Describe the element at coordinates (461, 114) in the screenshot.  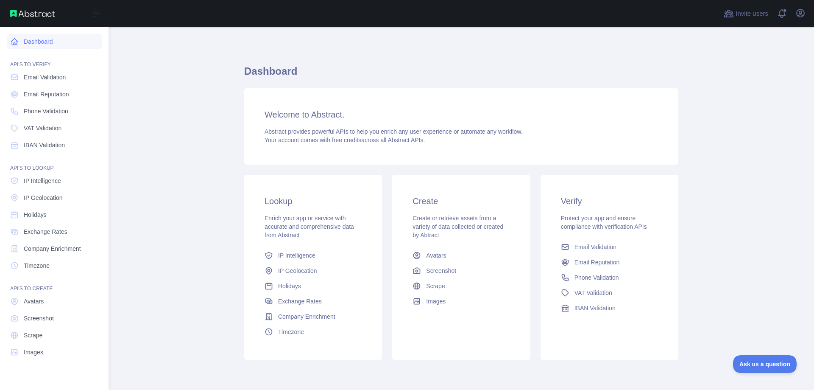
I see `h3: Welcome to Abstract.` at that location.